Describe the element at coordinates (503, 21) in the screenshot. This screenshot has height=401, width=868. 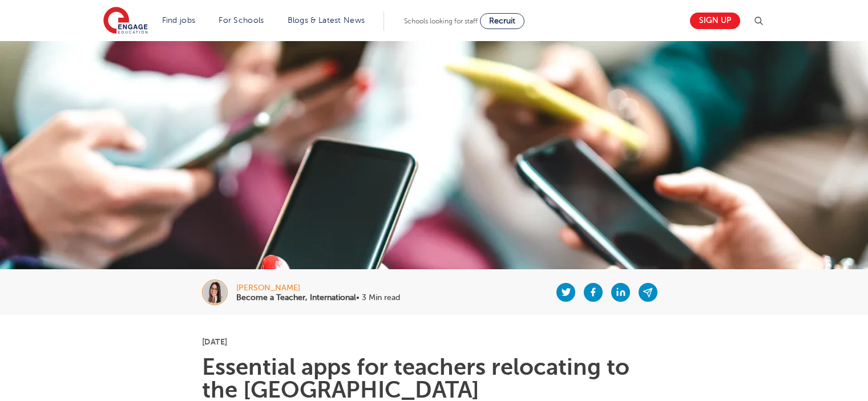
I see `a: Recruit` at that location.